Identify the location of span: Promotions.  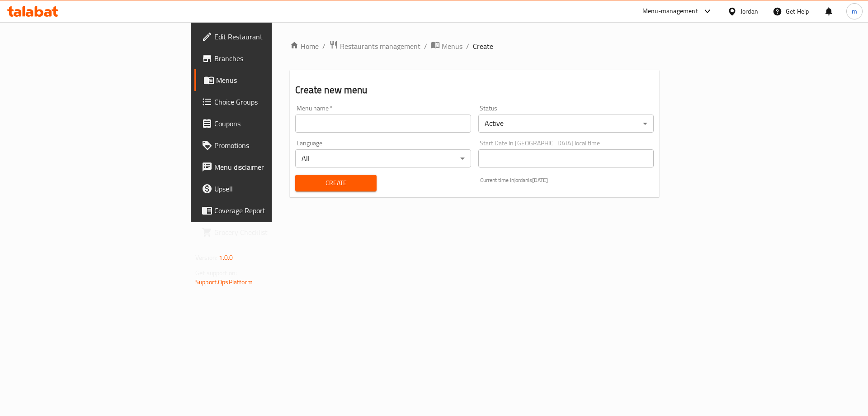
(272, 145).